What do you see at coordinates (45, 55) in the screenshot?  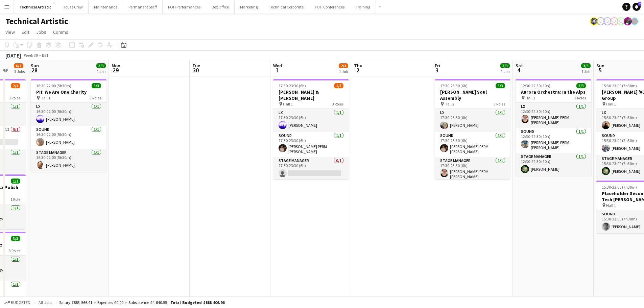 I see `div: BST` at bounding box center [45, 55].